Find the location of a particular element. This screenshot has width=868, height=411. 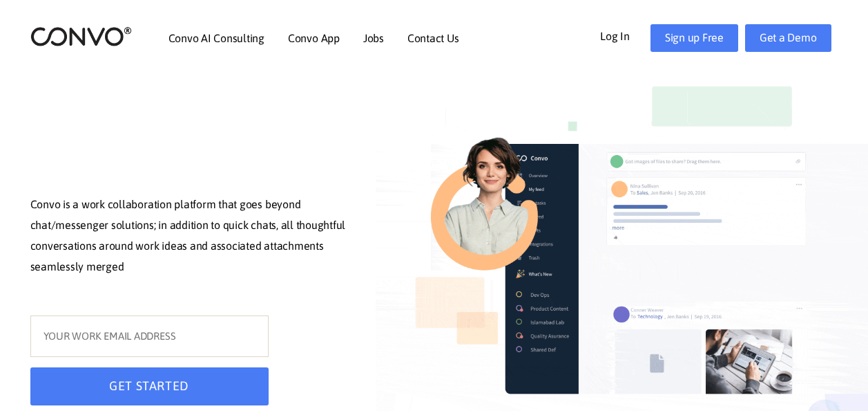

a: Contact Us is located at coordinates (433, 38).